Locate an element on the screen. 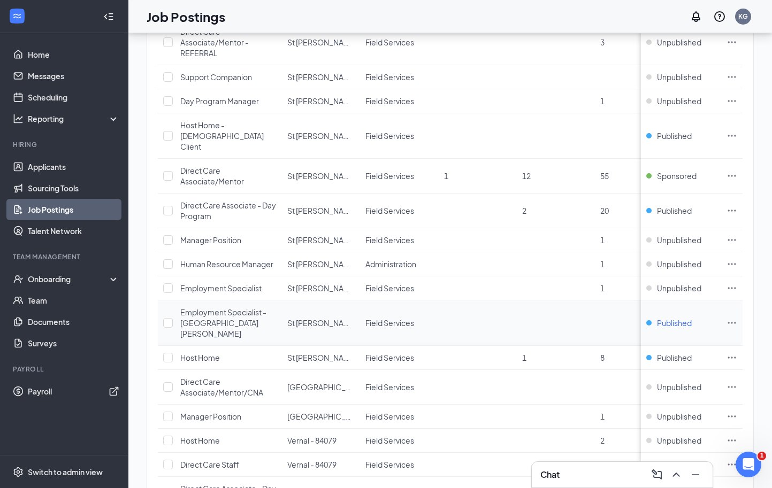 This screenshot has height=488, width=772. a: Job Postings is located at coordinates (73, 210).